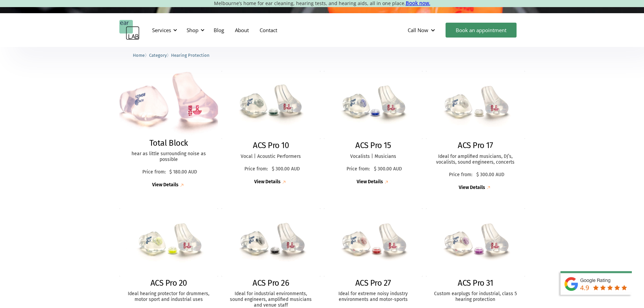 The image size is (644, 308). I want to click on span: Category, so click(158, 55).